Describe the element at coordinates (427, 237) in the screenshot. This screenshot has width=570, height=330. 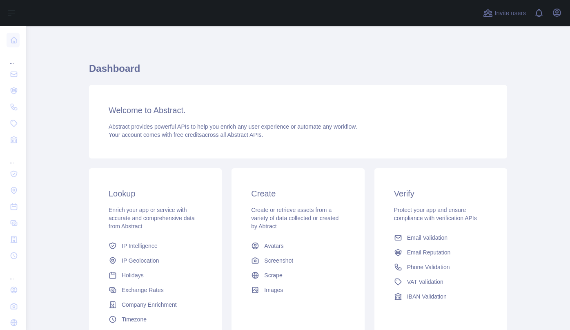
I see `span: Email Validation` at that location.